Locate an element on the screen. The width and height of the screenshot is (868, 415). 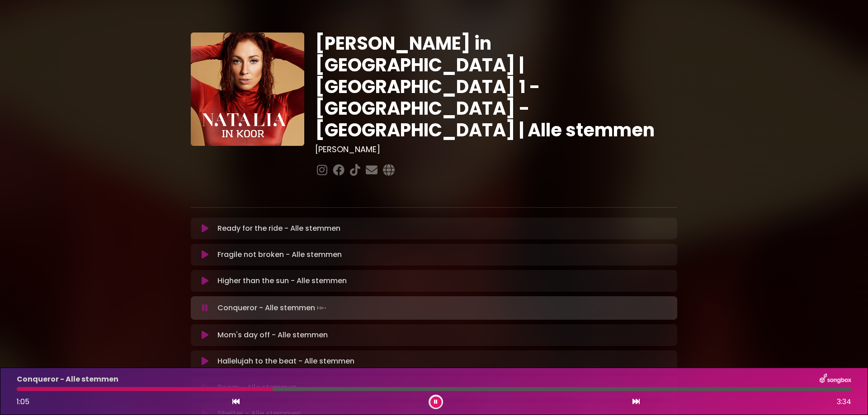
p: Mom's day off - Alle stemmen is located at coordinates (272, 335).